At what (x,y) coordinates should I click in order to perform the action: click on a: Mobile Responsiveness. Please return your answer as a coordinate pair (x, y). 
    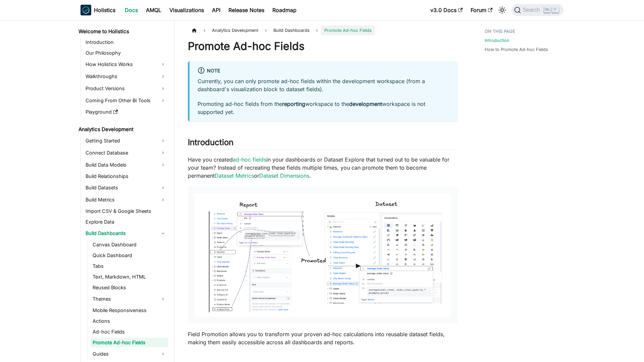
    Looking at the image, I should click on (129, 310).